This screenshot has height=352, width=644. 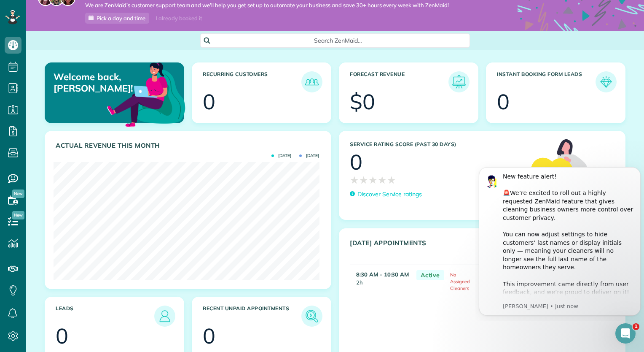 I want to click on img: icon_leads-1bed01f49abd5b7fead27621c3d59655bb73ed531f8eeb49469d10e621d6b896.png, so click(x=164, y=316).